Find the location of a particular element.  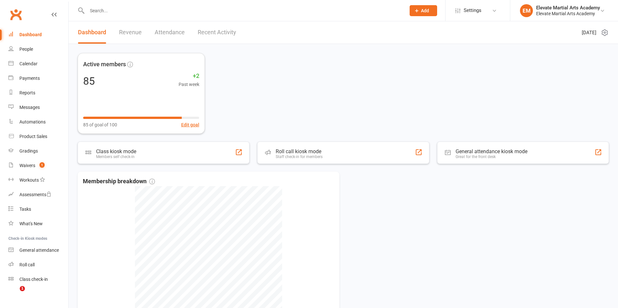

div: General attendance kiosk mode is located at coordinates (492, 151).